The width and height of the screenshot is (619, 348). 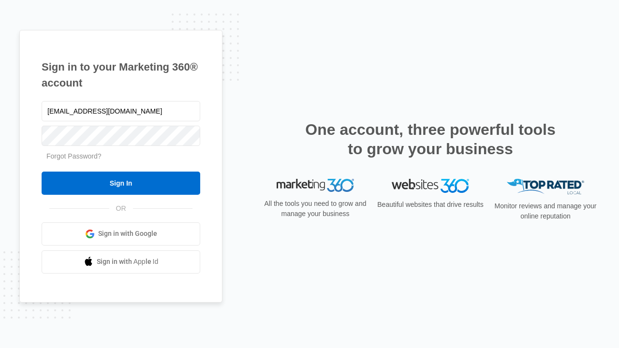 What do you see at coordinates (546, 187) in the screenshot?
I see `img: Top Rated Local` at bounding box center [546, 187].